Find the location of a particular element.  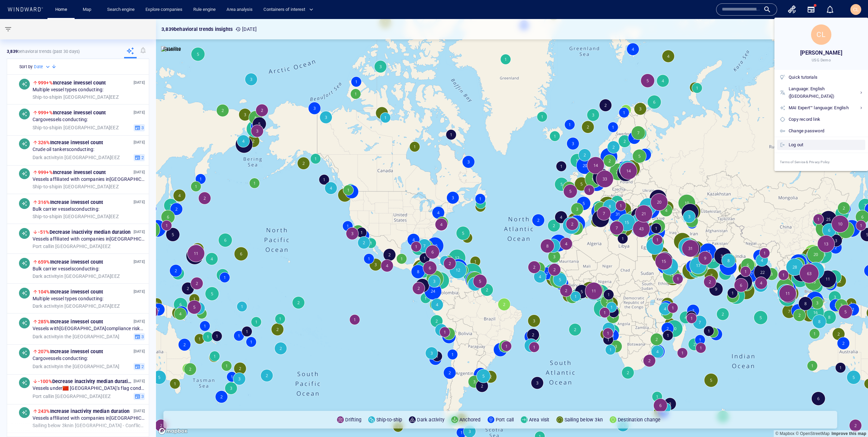

div: Change password is located at coordinates (826, 131).